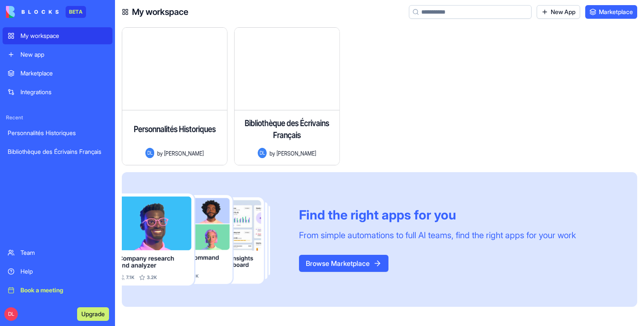  Describe the element at coordinates (32, 12) in the screenshot. I see `img: logo` at that location.